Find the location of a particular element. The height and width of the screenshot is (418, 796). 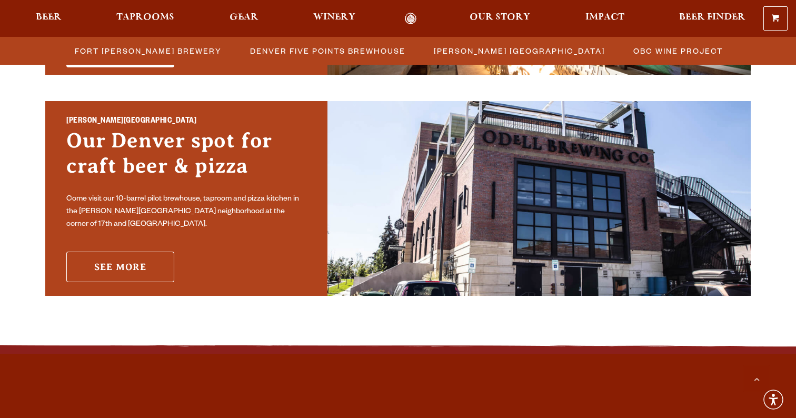

span: OBC Wine Project is located at coordinates (678, 51).